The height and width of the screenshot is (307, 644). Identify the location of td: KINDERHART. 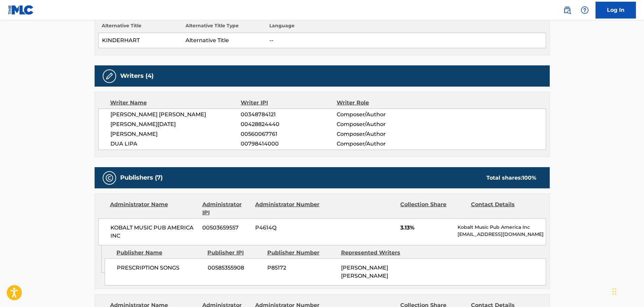
(140, 41).